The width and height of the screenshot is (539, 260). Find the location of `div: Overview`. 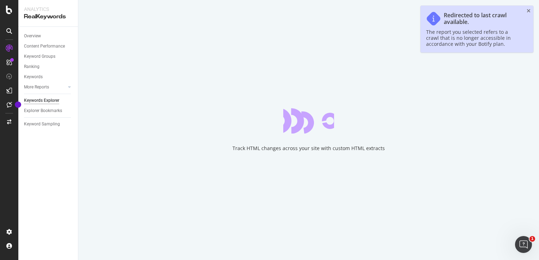

div: Overview is located at coordinates (32, 36).